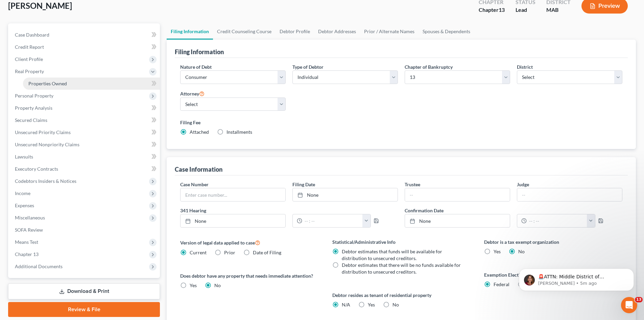  I want to click on a: Unsecured Priority Claims, so click(84, 132).